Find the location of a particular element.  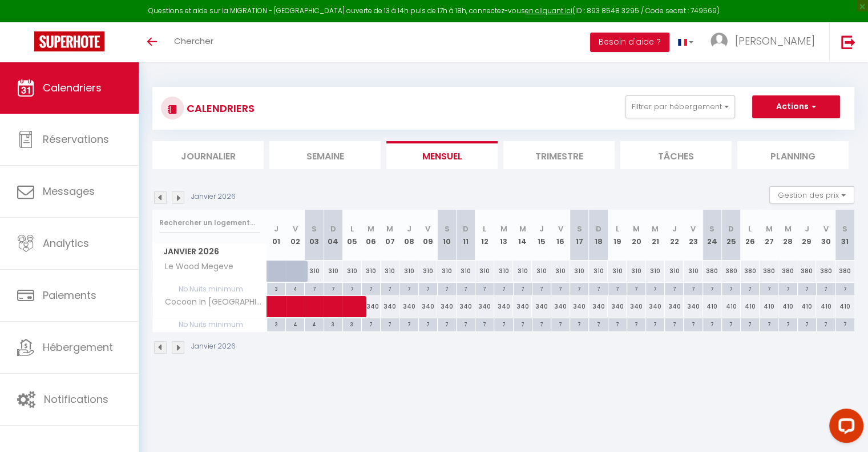

h3: CALENDRIERS is located at coordinates (219, 108).